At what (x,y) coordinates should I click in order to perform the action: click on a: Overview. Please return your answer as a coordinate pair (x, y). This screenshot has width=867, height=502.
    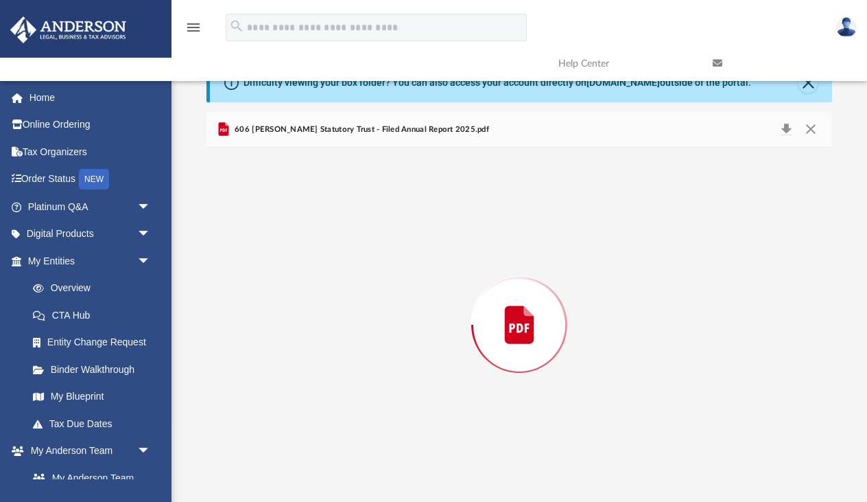
    Looking at the image, I should click on (95, 288).